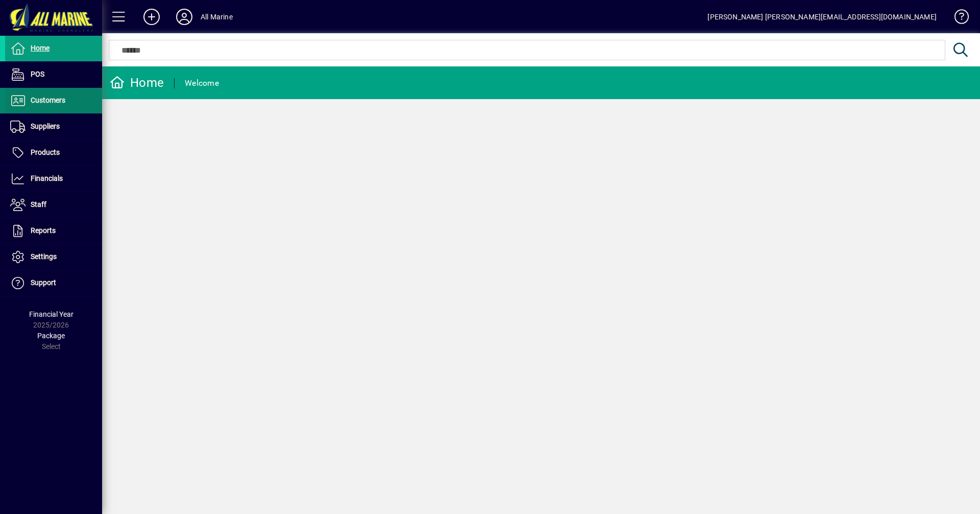 Image resolution: width=980 pixels, height=514 pixels. What do you see at coordinates (38, 204) in the screenshot?
I see `span: Staff` at bounding box center [38, 204].